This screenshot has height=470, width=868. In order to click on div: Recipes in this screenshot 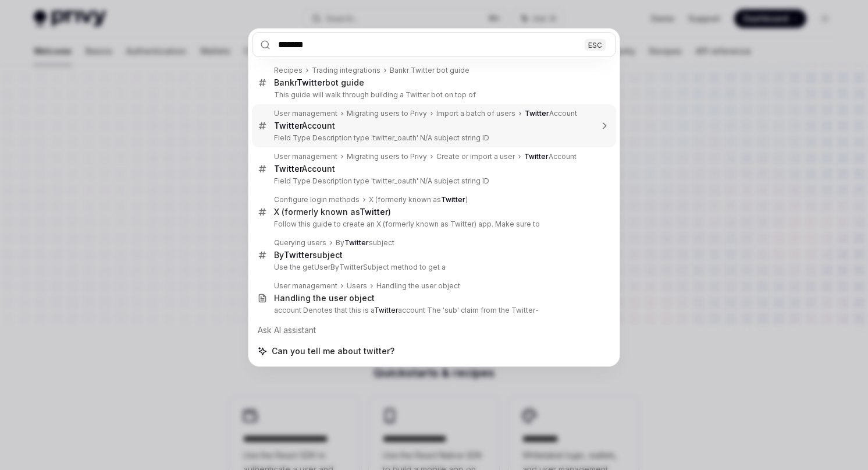, I will do `click(288, 71)`.